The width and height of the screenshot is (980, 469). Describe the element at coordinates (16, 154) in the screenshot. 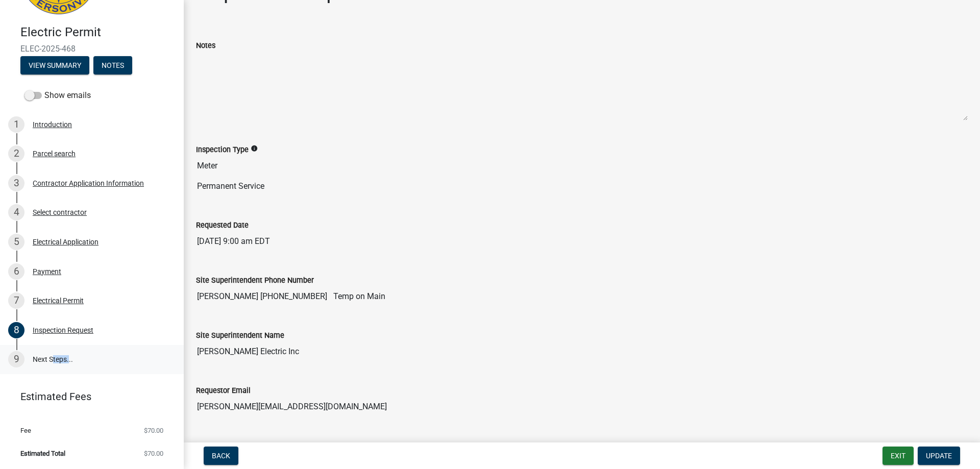

I see `div: 2` at that location.